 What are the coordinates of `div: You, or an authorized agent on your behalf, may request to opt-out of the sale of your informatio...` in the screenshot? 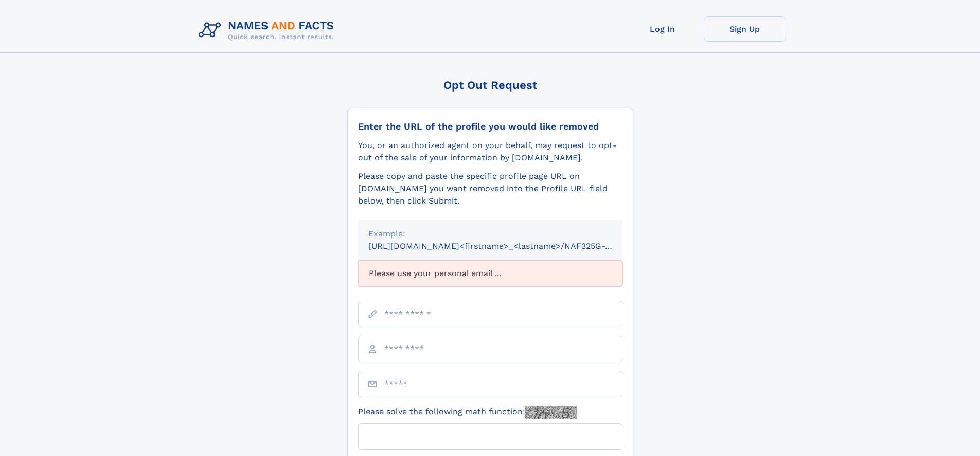 It's located at (490, 151).